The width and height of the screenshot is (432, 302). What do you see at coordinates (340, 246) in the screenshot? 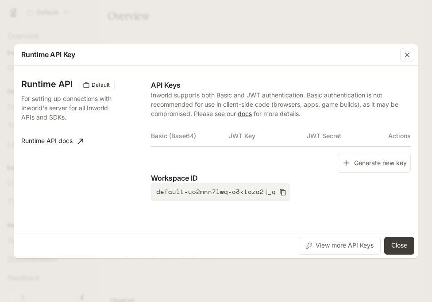
I see `button: View more API Keys` at bounding box center [340, 246].